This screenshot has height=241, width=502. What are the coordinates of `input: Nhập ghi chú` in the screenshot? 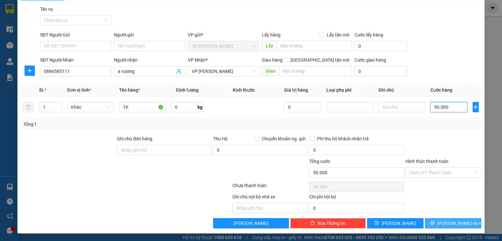 It's located at (270, 208).